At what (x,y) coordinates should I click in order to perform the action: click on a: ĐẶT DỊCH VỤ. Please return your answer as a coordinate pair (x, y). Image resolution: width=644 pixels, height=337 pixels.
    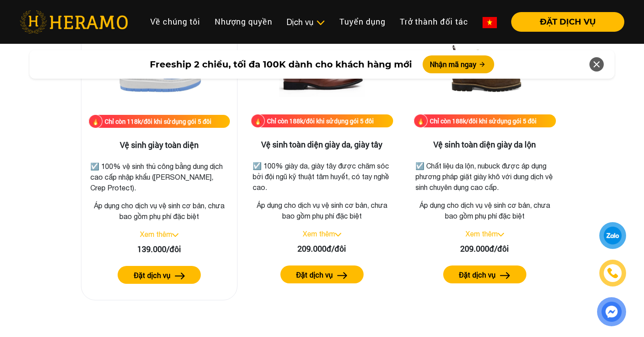
    Looking at the image, I should click on (564, 22).